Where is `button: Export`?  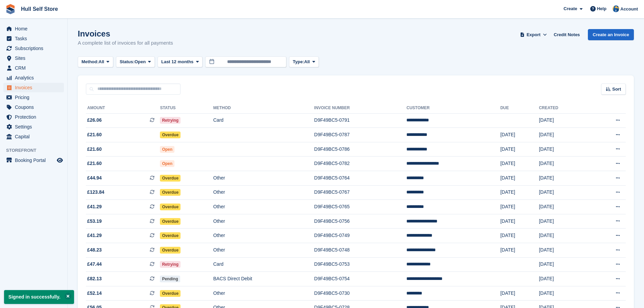 button: Export is located at coordinates (534, 35).